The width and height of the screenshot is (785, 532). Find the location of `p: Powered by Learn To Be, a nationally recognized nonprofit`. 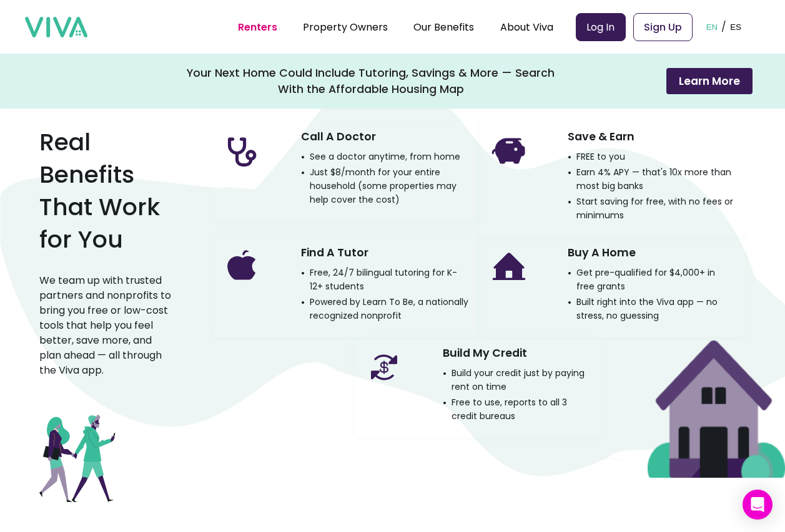

p: Powered by Learn To Be, a nationally recognized nonprofit is located at coordinates (385, 309).